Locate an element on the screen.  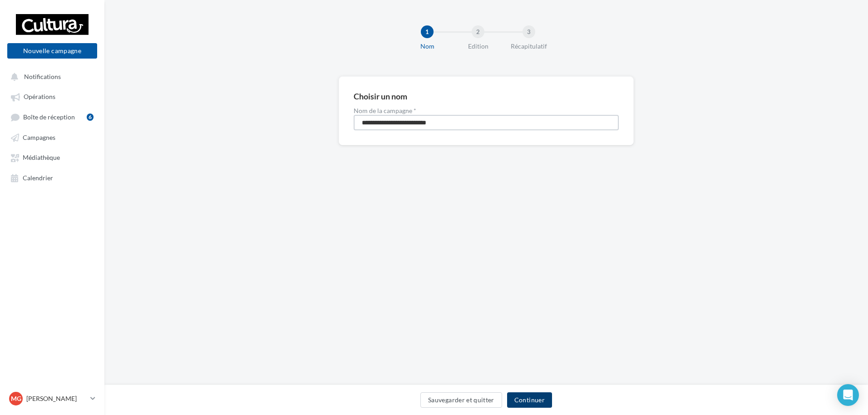
a: Campagnes is located at coordinates (53, 137).